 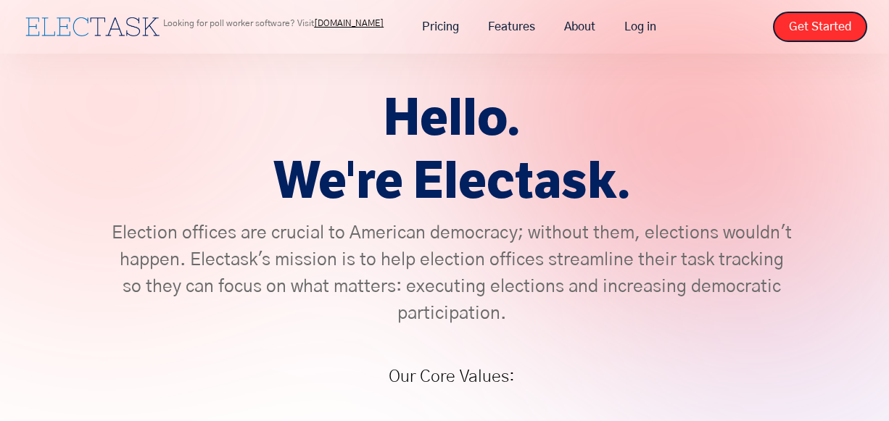 What do you see at coordinates (511, 27) in the screenshot?
I see `a: Features` at bounding box center [511, 27].